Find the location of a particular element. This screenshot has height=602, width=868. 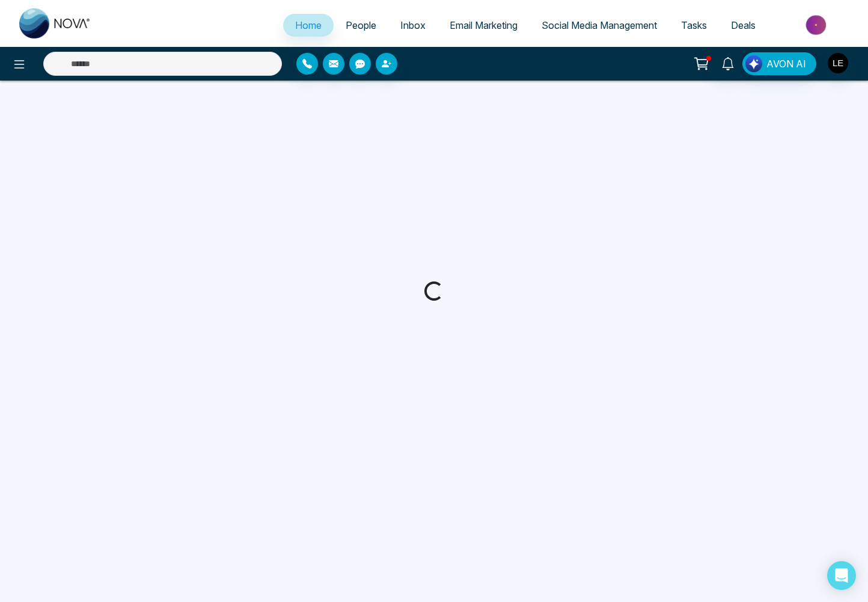

a: Inbox is located at coordinates (413, 25).